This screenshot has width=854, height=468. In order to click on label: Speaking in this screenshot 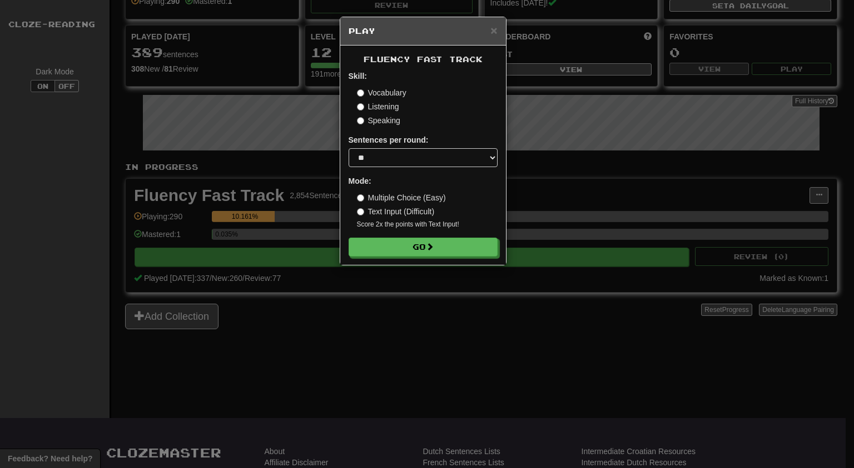, I will do `click(378, 121)`.